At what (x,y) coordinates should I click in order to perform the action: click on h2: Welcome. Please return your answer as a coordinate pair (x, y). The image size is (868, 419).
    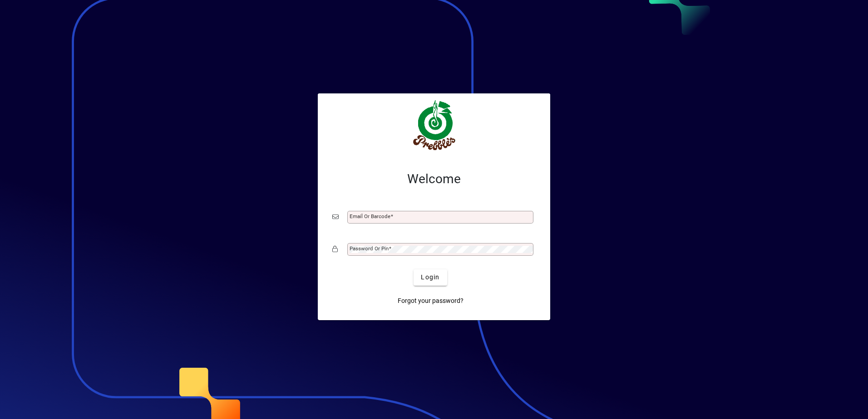
    Looking at the image, I should click on (434, 179).